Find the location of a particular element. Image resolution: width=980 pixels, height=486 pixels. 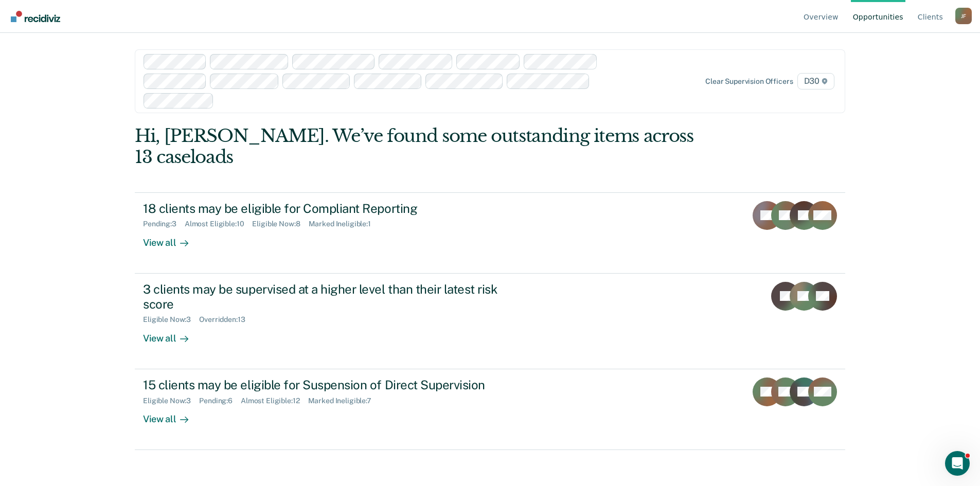

div: Marked Ineligible : 1 is located at coordinates (344, 224).